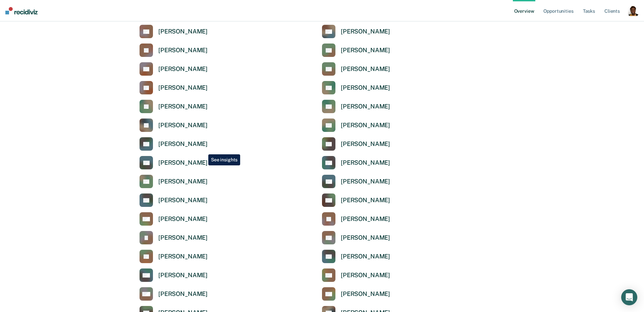  I want to click on img: Recidiviz, so click(22, 11).